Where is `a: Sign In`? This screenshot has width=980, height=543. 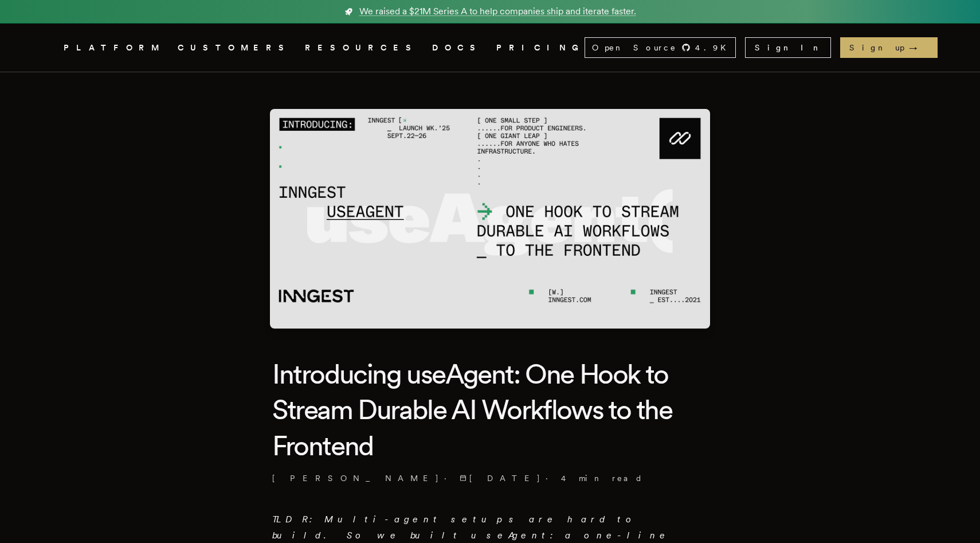 a: Sign In is located at coordinates (788, 48).